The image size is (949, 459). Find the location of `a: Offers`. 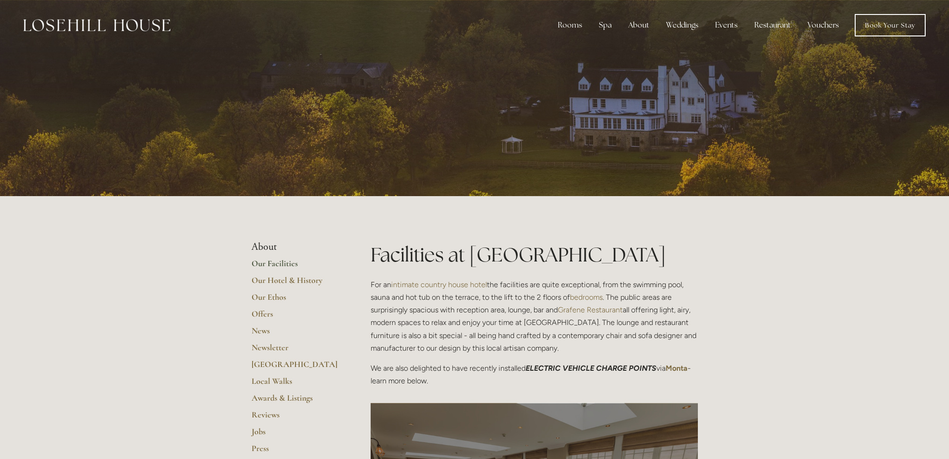

a: Offers is located at coordinates (296, 317).